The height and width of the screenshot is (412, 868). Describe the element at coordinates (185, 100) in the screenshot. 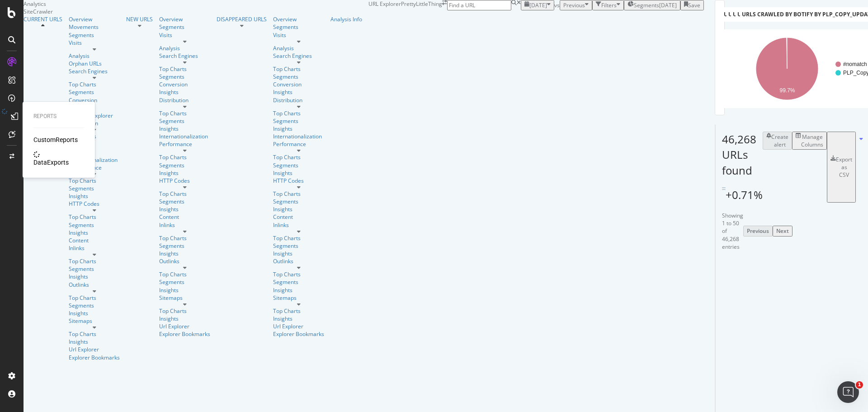

I see `a: Distribution` at that location.